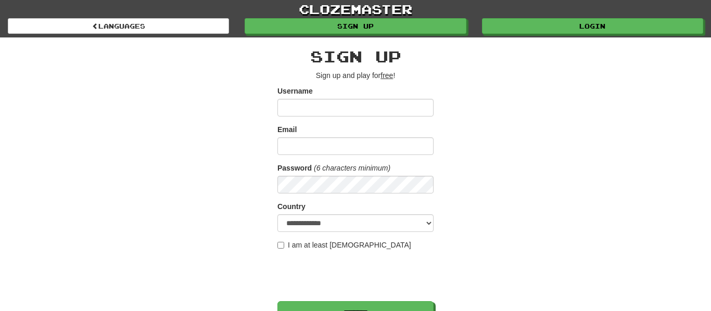 The image size is (711, 311). I want to click on label: Email, so click(287, 130).